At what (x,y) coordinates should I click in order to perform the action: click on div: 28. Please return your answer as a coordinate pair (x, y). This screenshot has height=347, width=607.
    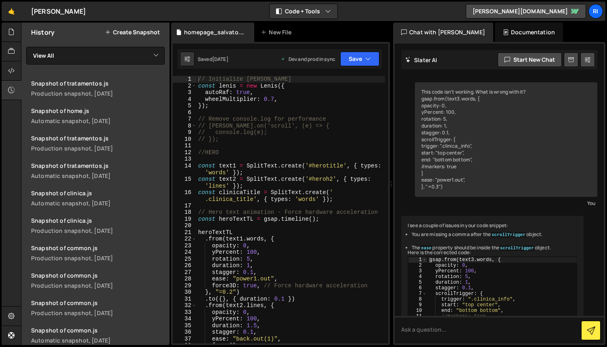
    Looking at the image, I should click on (184, 279).